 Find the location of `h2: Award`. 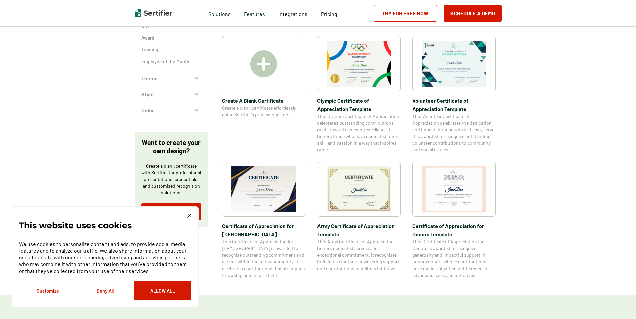

h2: Award is located at coordinates (171, 38).